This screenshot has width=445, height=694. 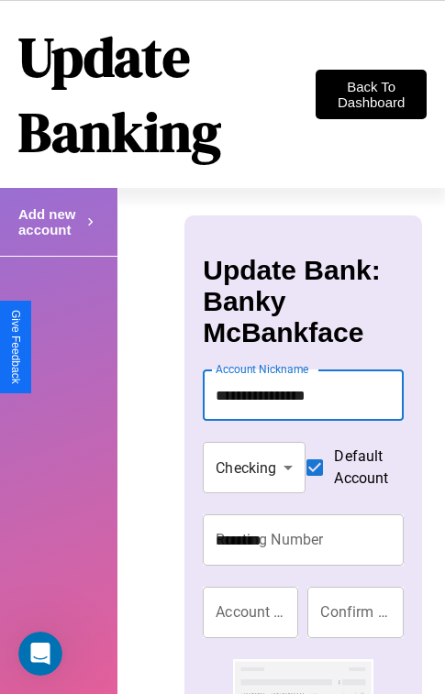 What do you see at coordinates (16, 347) in the screenshot?
I see `div: Give Feedback` at bounding box center [16, 347].